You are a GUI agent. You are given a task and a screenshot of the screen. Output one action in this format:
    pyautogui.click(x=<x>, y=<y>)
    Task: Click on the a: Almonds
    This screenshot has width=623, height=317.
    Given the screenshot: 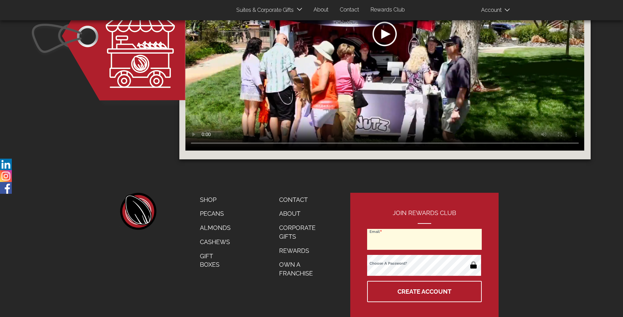 What is the action you would take?
    pyautogui.click(x=215, y=228)
    